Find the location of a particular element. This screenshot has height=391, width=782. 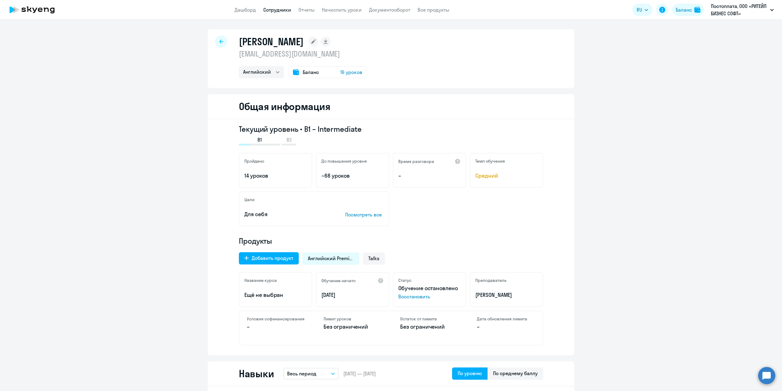

span: Английский Premium is located at coordinates (331, 258).